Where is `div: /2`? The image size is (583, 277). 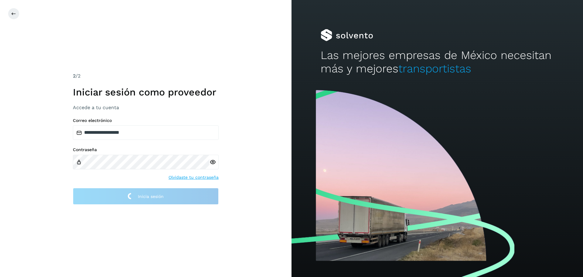 div: /2 is located at coordinates (146, 76).